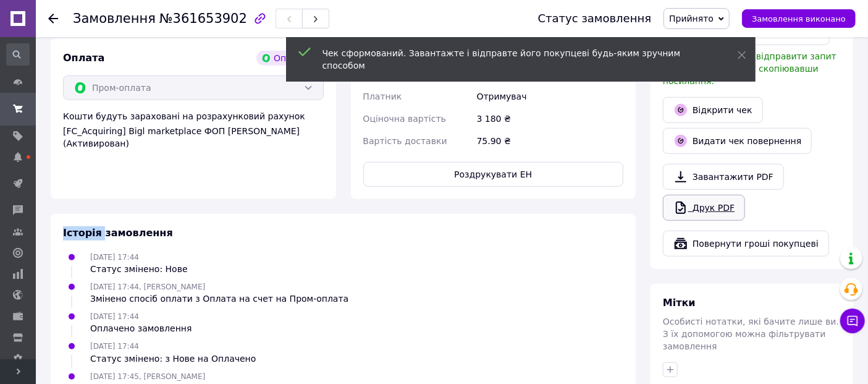 This screenshot has width=868, height=384. What do you see at coordinates (290, 58) in the screenshot?
I see `div: Оплачено` at bounding box center [290, 58].